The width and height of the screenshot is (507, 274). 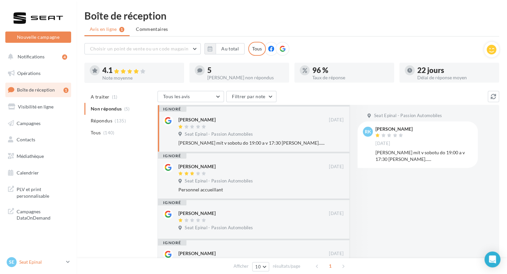 What do you see at coordinates (31, 56) in the screenshot?
I see `span: Notifications` at bounding box center [31, 56].